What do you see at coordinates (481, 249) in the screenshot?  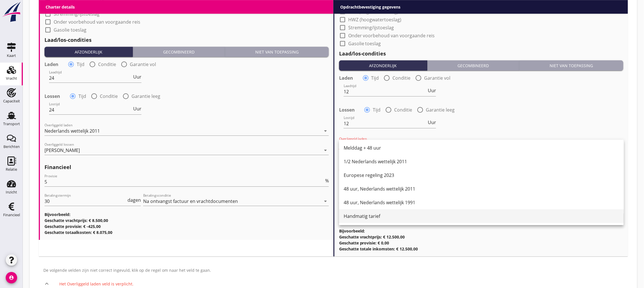 I see `h3: Geschatte totale inkomsten: € 12.500,00` at bounding box center [481, 249].